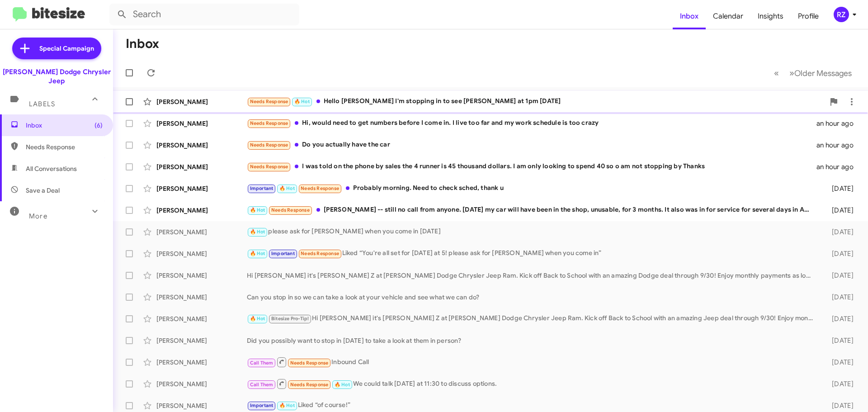  Describe the element at coordinates (771, 17) in the screenshot. I see `span: Insights` at that location.